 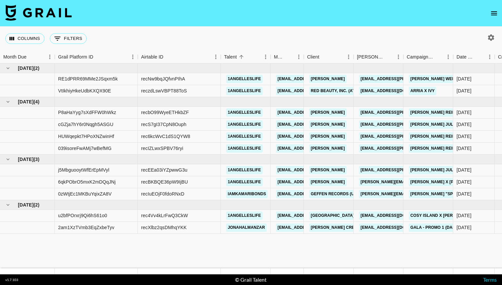 I want to click on div: u2bfPOrxrj9Qi6hS61o0, so click(x=83, y=215).